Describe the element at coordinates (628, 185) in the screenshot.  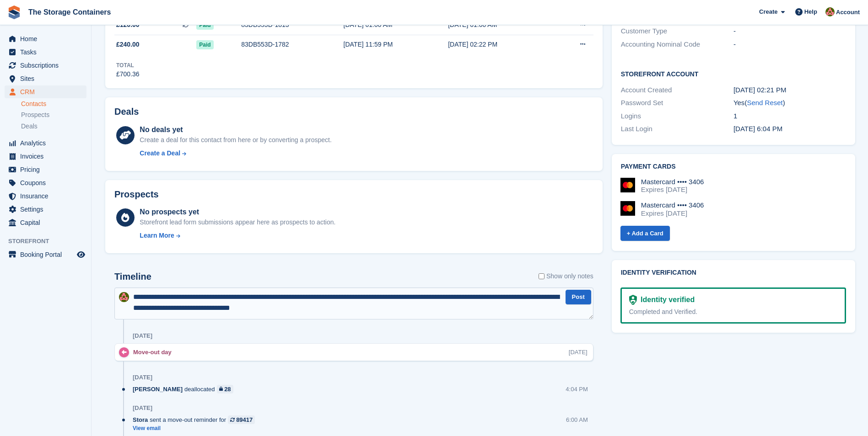
I see `img: Mastercard Logo` at that location.